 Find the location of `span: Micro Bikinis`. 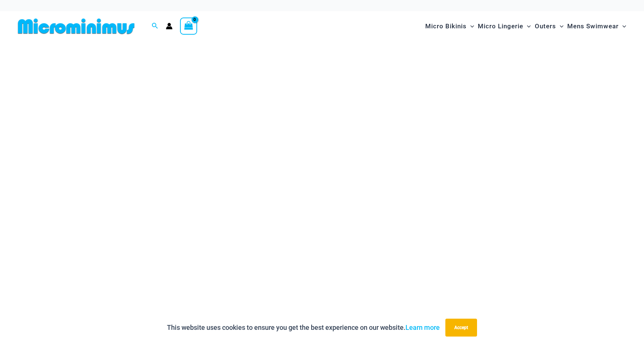

span: Micro Bikinis is located at coordinates (446, 26).